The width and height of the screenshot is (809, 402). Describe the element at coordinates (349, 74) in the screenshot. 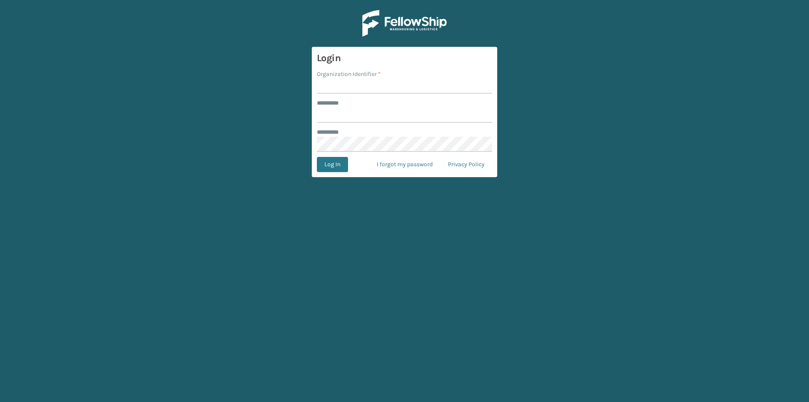

I see `label: Organization Identifier` at that location.